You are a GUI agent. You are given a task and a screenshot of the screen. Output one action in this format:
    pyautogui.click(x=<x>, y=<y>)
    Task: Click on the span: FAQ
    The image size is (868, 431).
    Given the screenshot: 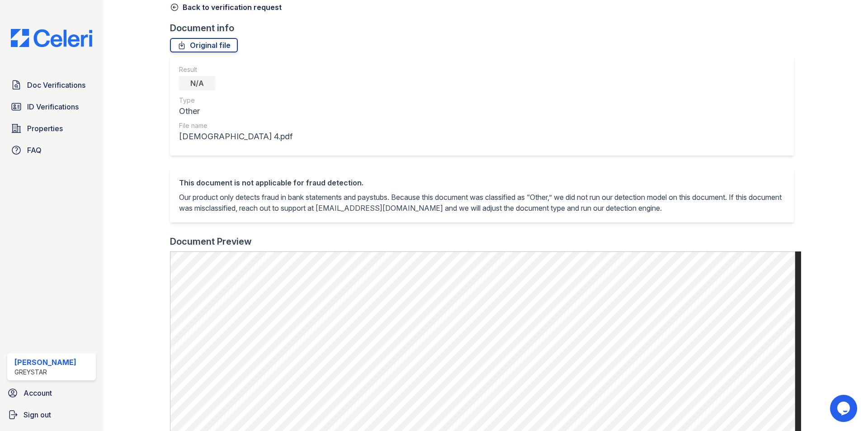 What is the action you would take?
    pyautogui.click(x=34, y=150)
    